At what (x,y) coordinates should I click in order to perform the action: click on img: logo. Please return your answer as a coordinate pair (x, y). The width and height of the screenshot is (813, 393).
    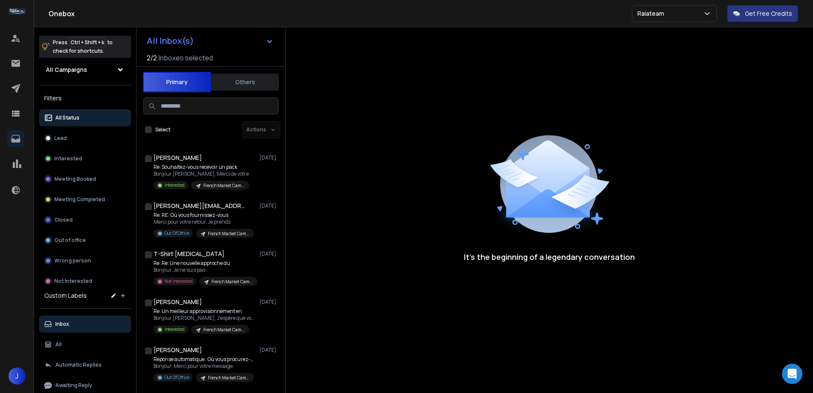
    Looking at the image, I should click on (17, 11).